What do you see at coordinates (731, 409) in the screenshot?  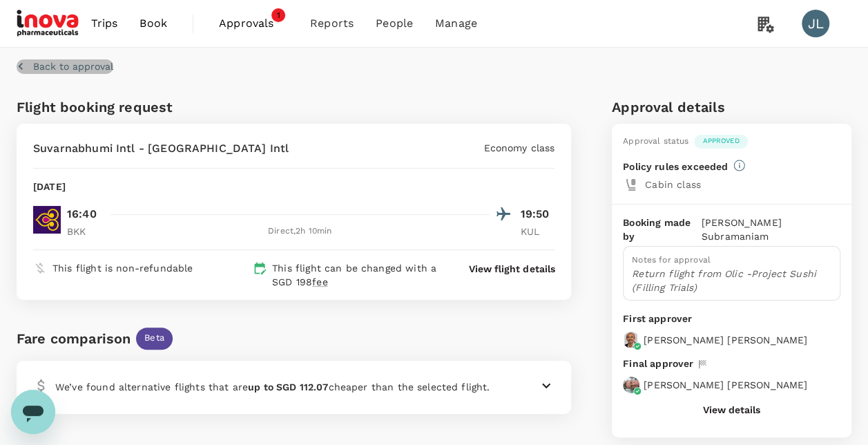 I see `button: View details` at bounding box center [731, 409].